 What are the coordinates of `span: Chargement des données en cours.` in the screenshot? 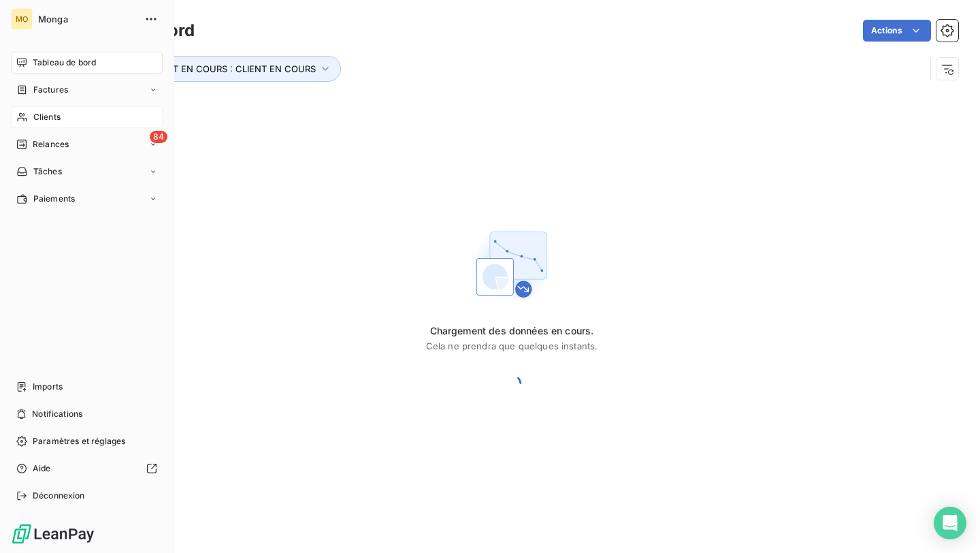 It's located at (512, 331).